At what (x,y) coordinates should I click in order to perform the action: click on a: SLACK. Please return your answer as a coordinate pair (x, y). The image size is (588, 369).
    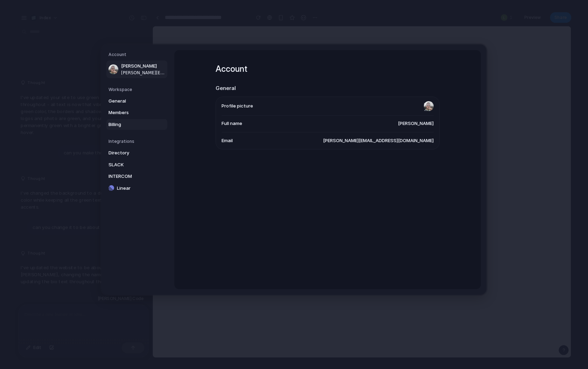
    Looking at the image, I should click on (137, 165).